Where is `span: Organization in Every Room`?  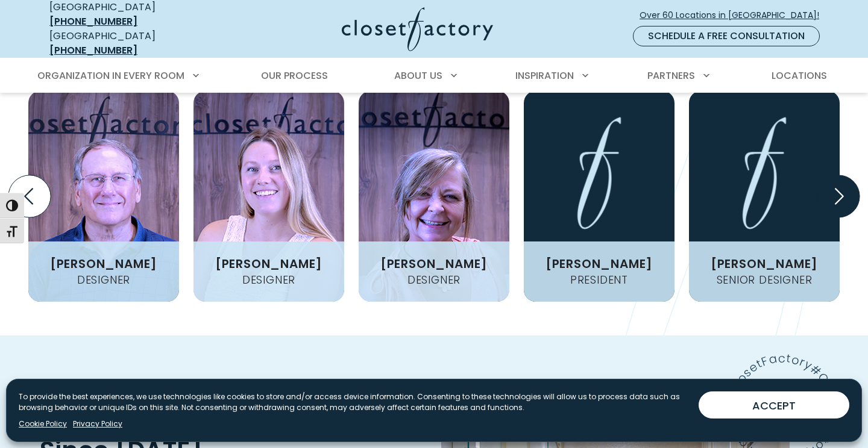 span: Organization in Every Room is located at coordinates (111, 75).